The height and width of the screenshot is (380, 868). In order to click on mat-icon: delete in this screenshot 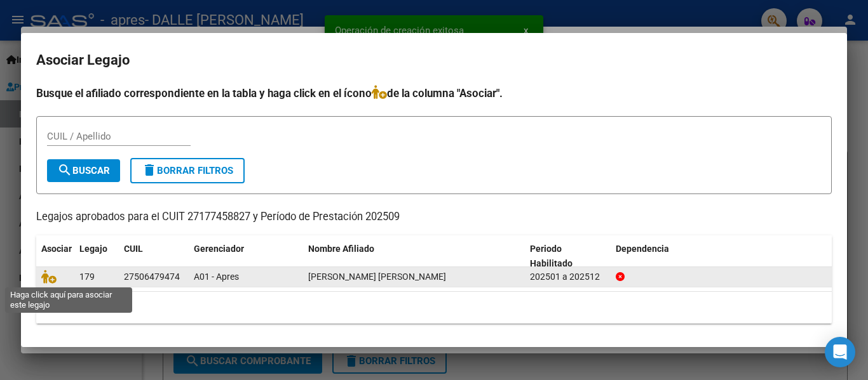, I will do `click(150, 170)`.